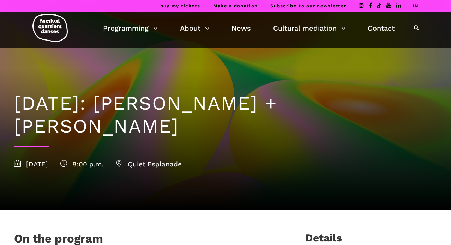  What do you see at coordinates (130, 28) in the screenshot?
I see `a: Programming` at bounding box center [130, 28].